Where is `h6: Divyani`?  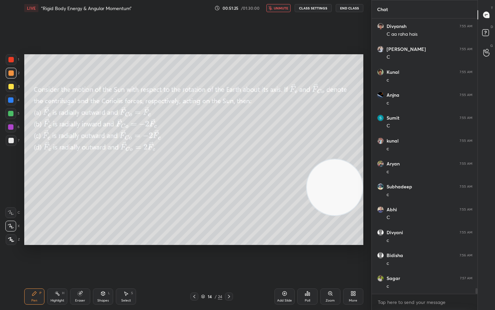
h6: Divyani is located at coordinates (395, 233).